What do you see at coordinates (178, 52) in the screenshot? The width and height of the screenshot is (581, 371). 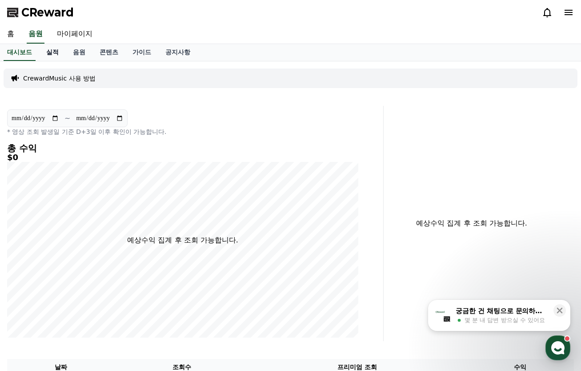 I see `a: 공지사항` at bounding box center [178, 52].